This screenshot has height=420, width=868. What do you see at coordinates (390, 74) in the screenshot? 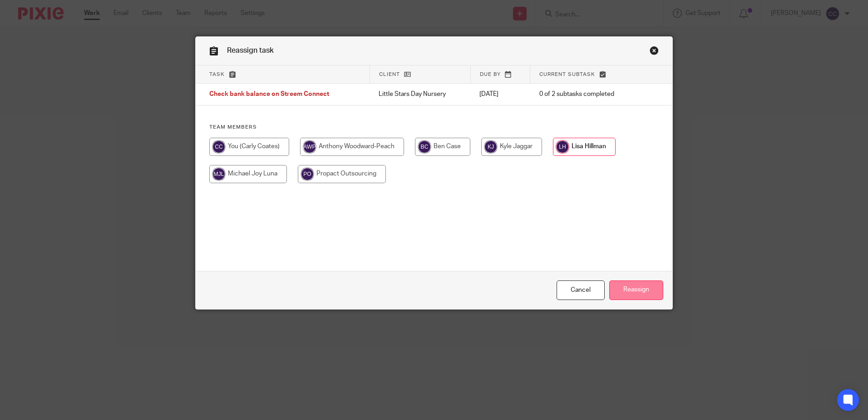
I see `span: Client` at bounding box center [390, 74].